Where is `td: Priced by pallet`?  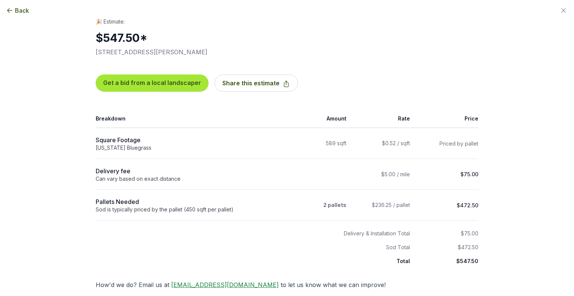 td: Priced by pallet is located at coordinates (446, 143).